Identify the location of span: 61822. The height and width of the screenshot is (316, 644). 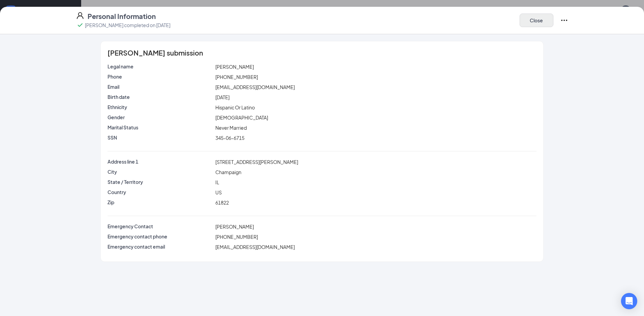
(222, 202).